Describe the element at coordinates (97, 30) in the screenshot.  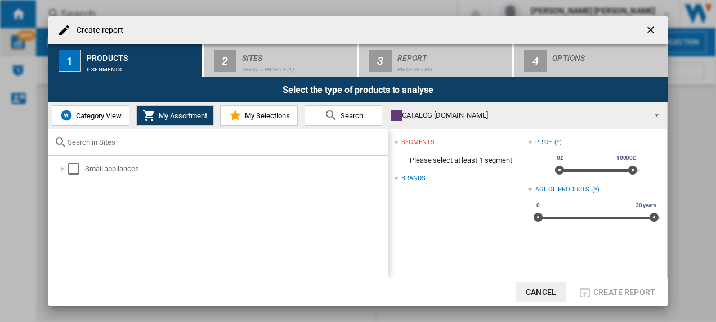
I see `h4: Create report` at that location.